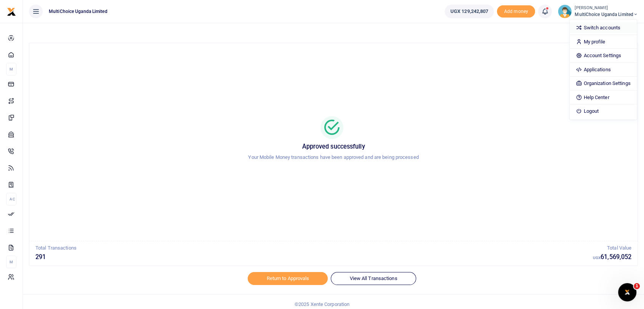 Image resolution: width=644 pixels, height=309 pixels. Describe the element at coordinates (602, 98) in the screenshot. I see `a: Help Center` at that location.